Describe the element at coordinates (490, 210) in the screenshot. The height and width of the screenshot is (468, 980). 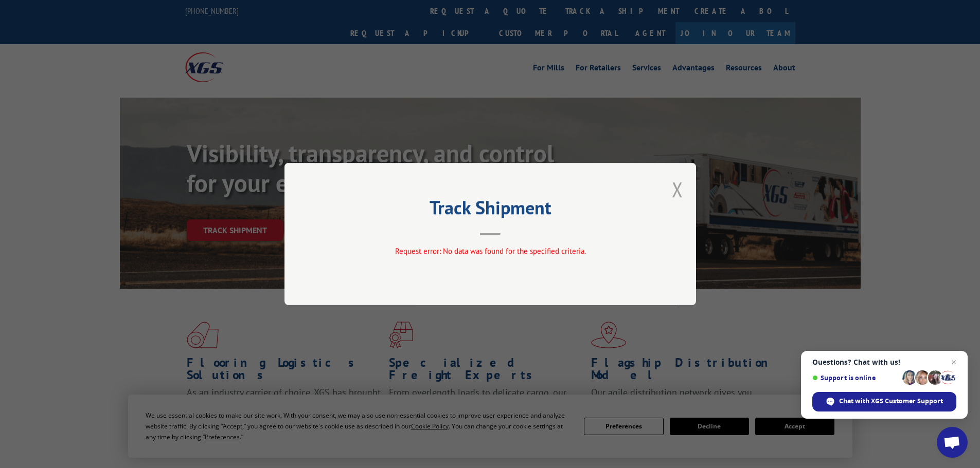
I see `h2: Track Shipment` at that location.